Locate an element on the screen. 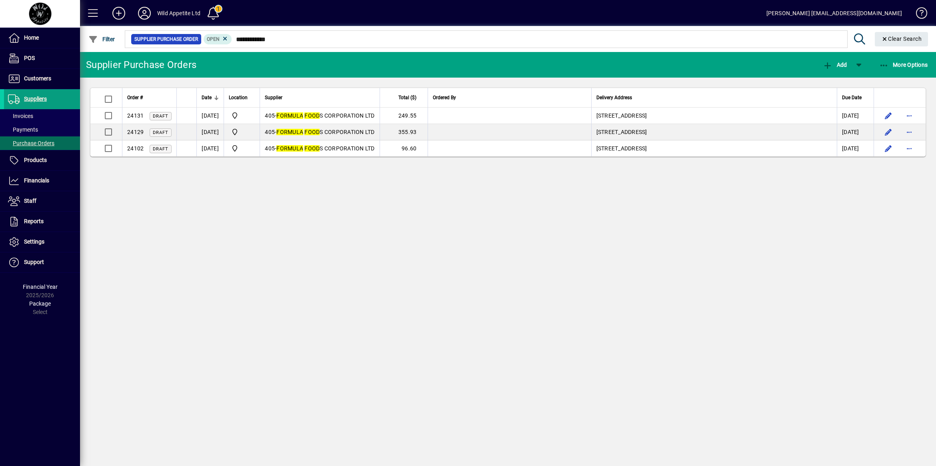 This screenshot has width=936, height=466. td: 249.55 is located at coordinates (404, 116).